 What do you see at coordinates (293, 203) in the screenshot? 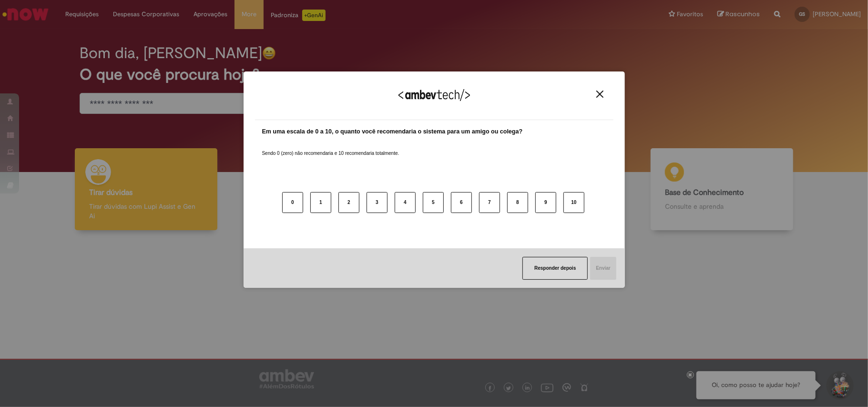
I see `button: 0` at bounding box center [293, 203].